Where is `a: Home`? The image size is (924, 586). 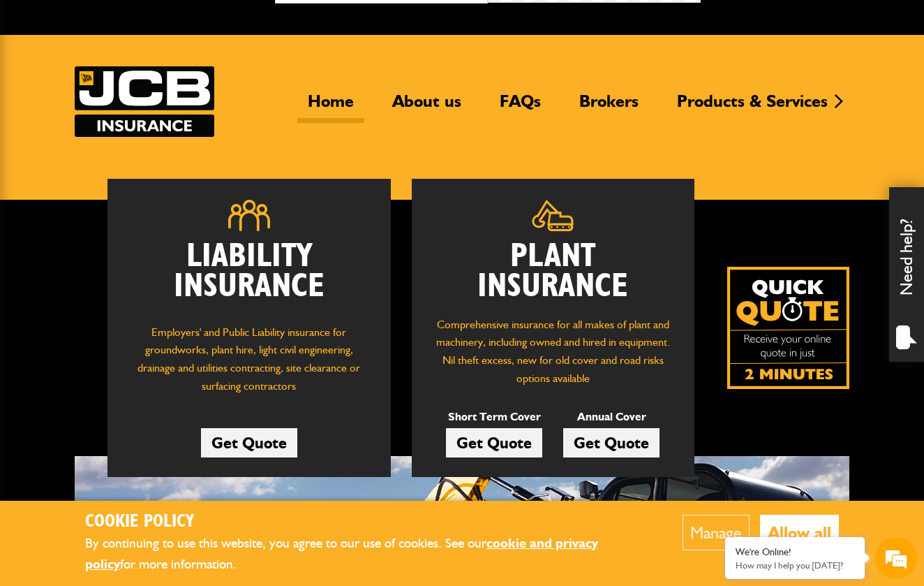
a: Home is located at coordinates (331, 107).